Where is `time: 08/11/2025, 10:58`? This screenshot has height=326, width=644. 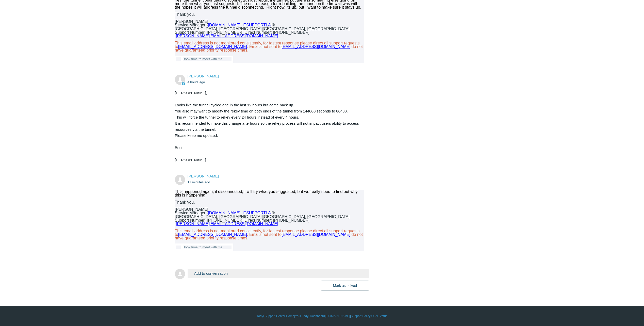
time: 08/11/2025, 10:58 is located at coordinates (199, 182).